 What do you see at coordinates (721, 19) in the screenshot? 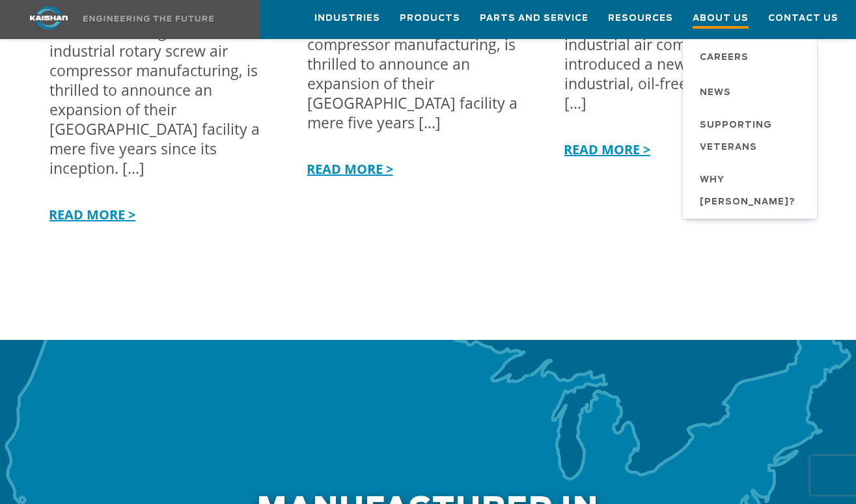
I see `a: About Us` at bounding box center [721, 19].